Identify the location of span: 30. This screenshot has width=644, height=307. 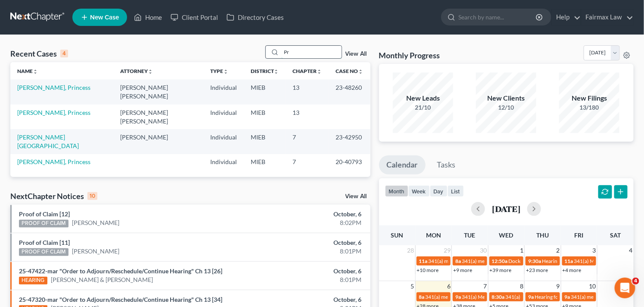
(484, 250).